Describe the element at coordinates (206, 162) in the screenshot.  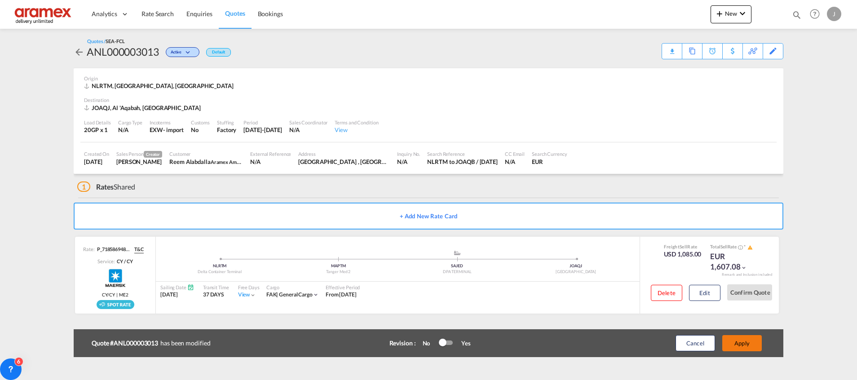
I see `div: Reem Alabdalla` at that location.